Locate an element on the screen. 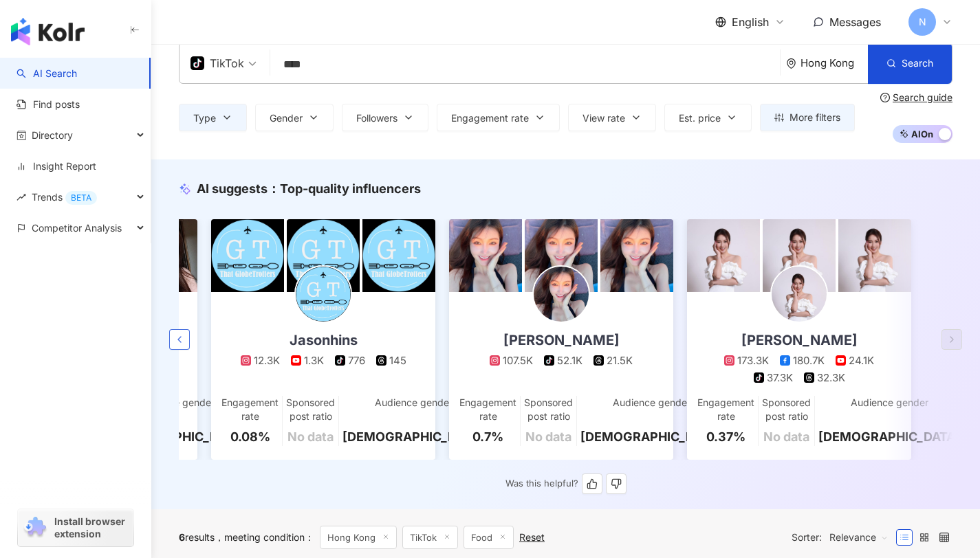 The image size is (980, 558). div: 21.5K is located at coordinates (620, 360).